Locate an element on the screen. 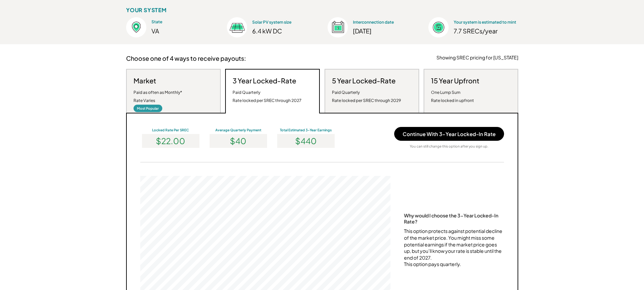 Image resolution: width=644 pixels, height=290 pixels. div: $22.00 is located at coordinates (171, 141).